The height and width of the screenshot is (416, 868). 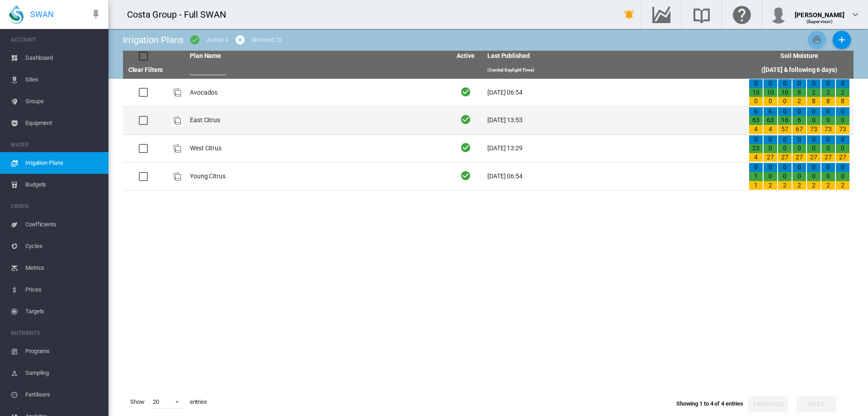 What do you see at coordinates (702, 14) in the screenshot?
I see `md-icon: Search the knowledge base` at bounding box center [702, 14].